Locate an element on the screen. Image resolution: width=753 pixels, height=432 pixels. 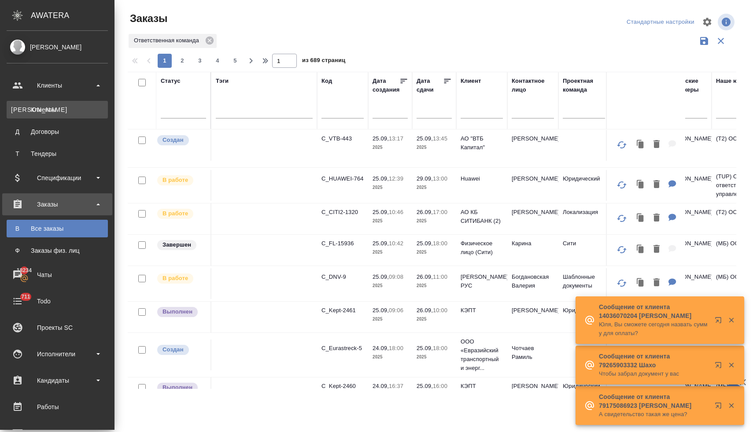
button: 4 is located at coordinates (218, 61).